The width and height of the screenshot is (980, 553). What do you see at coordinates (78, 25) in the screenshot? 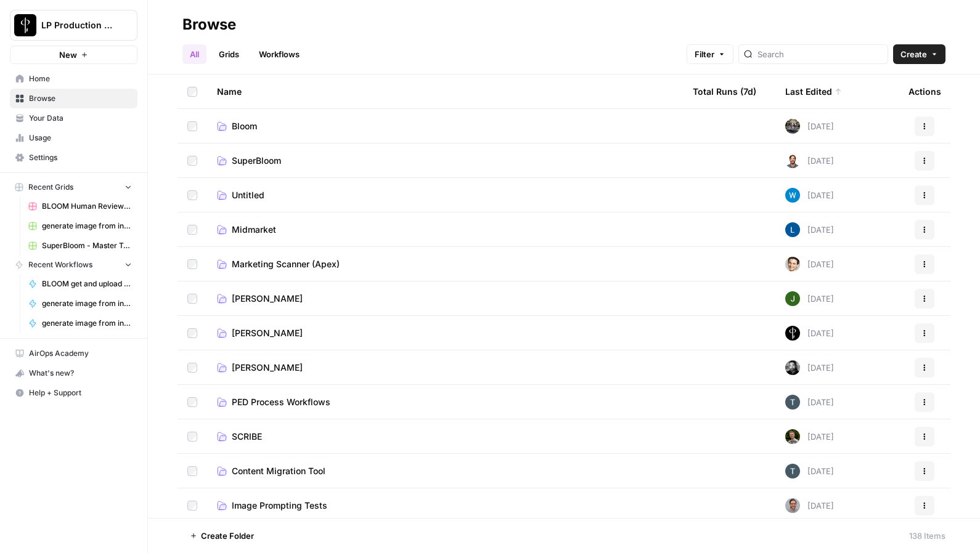
I see `span: LP Production Workloads` at bounding box center [78, 25].